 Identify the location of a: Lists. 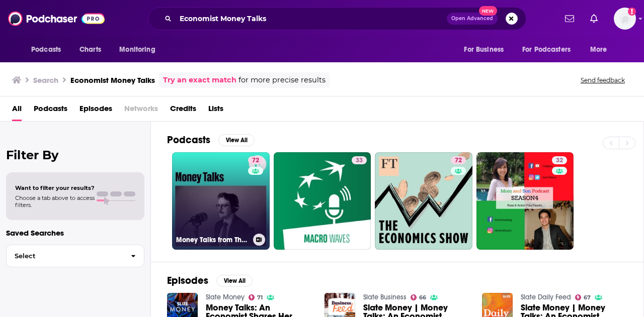
(216, 111).